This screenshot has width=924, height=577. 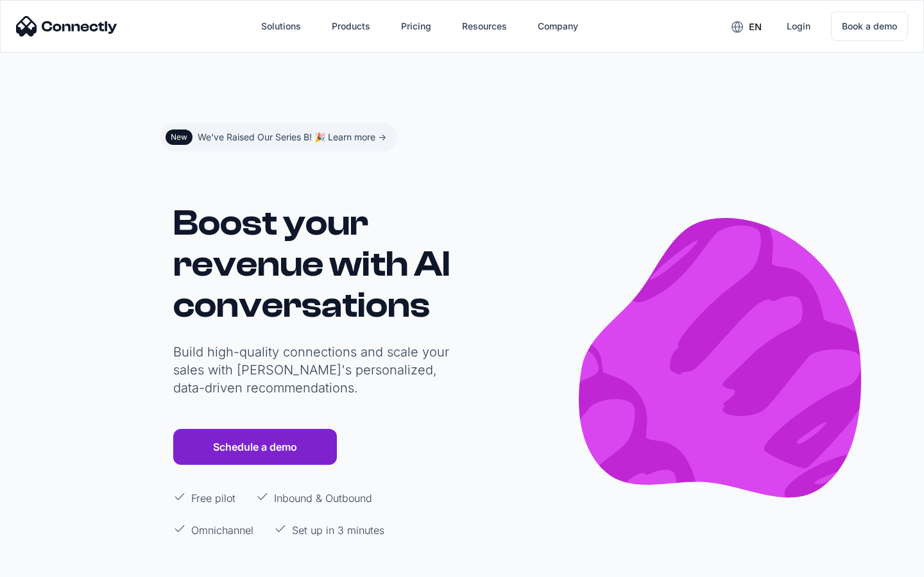 What do you see at coordinates (67, 26) in the screenshot?
I see `img: Connectly Logo` at bounding box center [67, 26].